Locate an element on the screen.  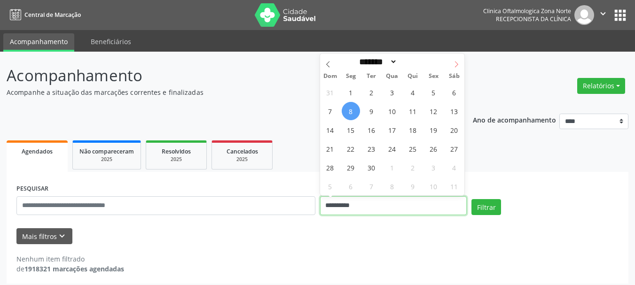
img: img is located at coordinates (584, 15).